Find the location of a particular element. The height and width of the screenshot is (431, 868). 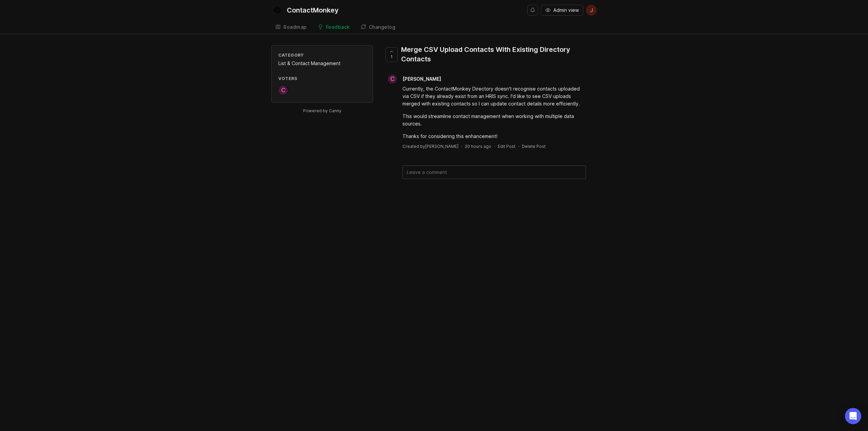

button: J is located at coordinates (592, 10).